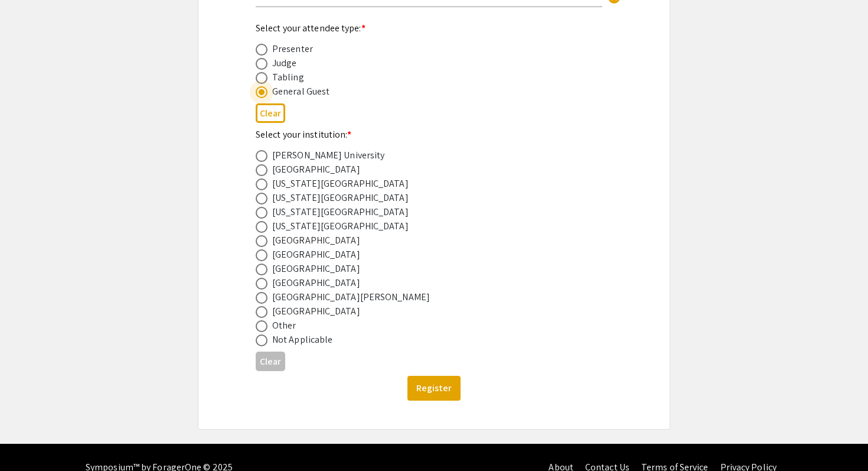  I want to click on div: General Guest, so click(301, 92).